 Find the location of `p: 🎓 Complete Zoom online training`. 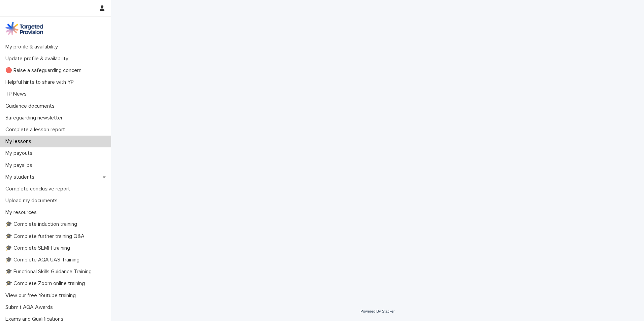

p: 🎓 Complete Zoom online training is located at coordinates (46, 283).